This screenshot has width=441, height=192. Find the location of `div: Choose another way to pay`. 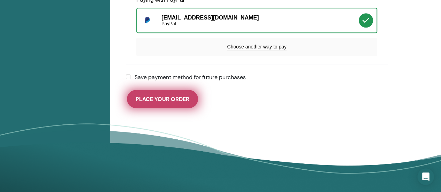

div: Choose another way to pay is located at coordinates (257, 47).